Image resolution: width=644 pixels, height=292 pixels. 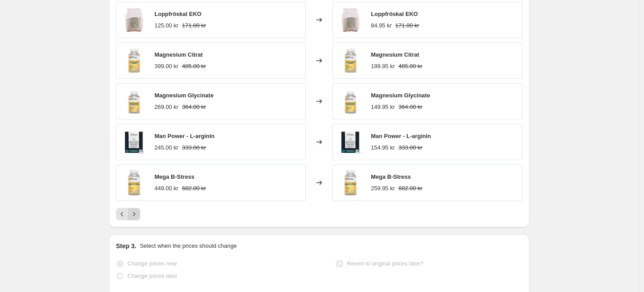 What do you see at coordinates (166, 67) in the screenshot?
I see `div: 399.00 kr` at bounding box center [166, 67].